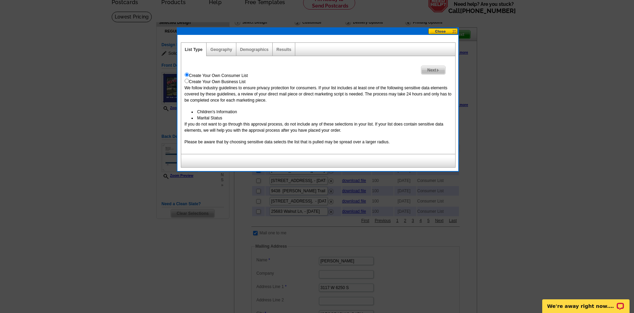 The width and height of the screenshot is (634, 313). Describe the element at coordinates (433, 70) in the screenshot. I see `span: Next` at that location.